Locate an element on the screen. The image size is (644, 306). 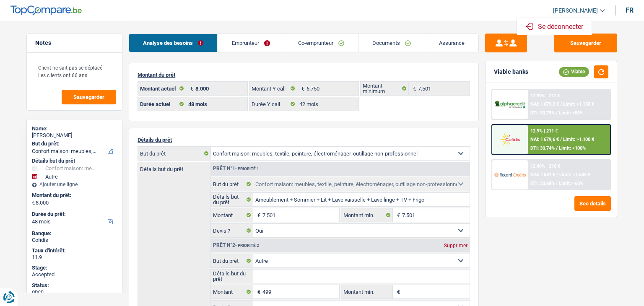
div: 12.49% | 210 € is located at coordinates (545, 166).